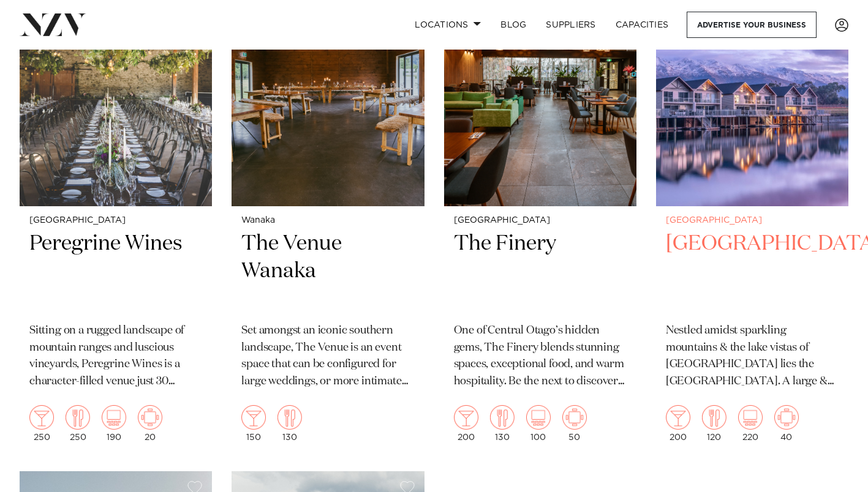  Describe the element at coordinates (513, 24) in the screenshot. I see `a: BLOG` at that location.